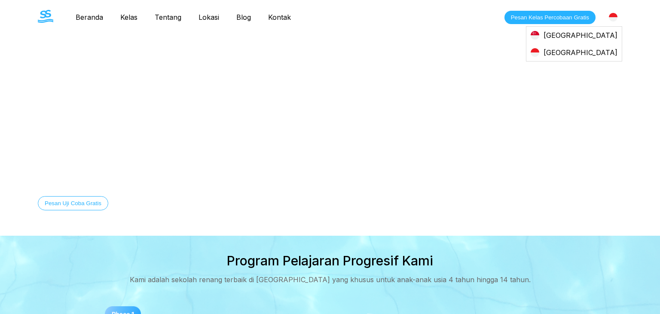 The image size is (660, 314). I want to click on button: Pesan Uji Coba Gratis, so click(73, 203).